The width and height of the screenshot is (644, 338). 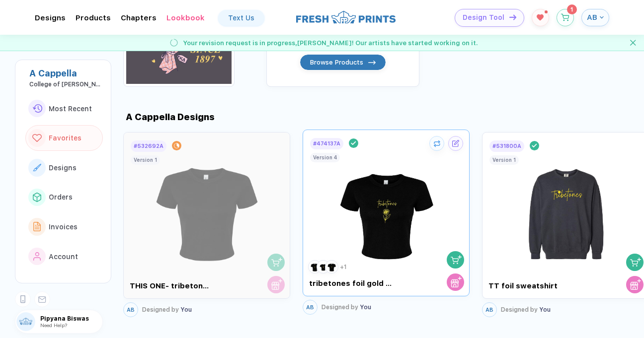 I want to click on span: Browse Products, so click(x=336, y=62).